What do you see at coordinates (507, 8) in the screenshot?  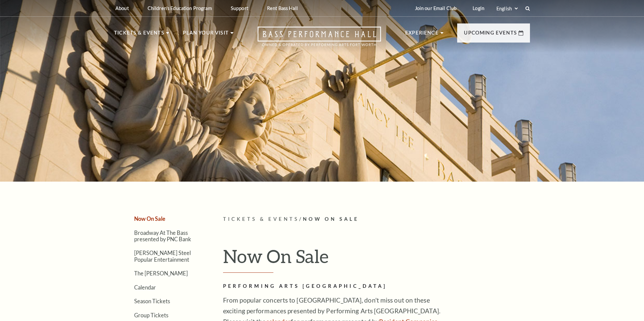 I see `select: Select:` at bounding box center [507, 8].